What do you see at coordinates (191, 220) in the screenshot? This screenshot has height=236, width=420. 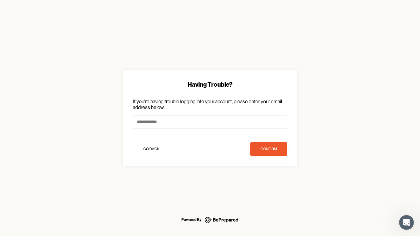 I see `div: Powered By` at bounding box center [191, 220].